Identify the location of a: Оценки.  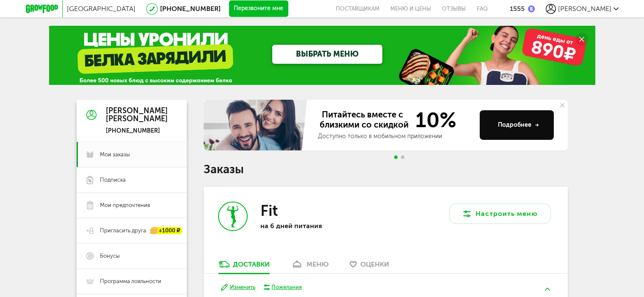
(369, 267).